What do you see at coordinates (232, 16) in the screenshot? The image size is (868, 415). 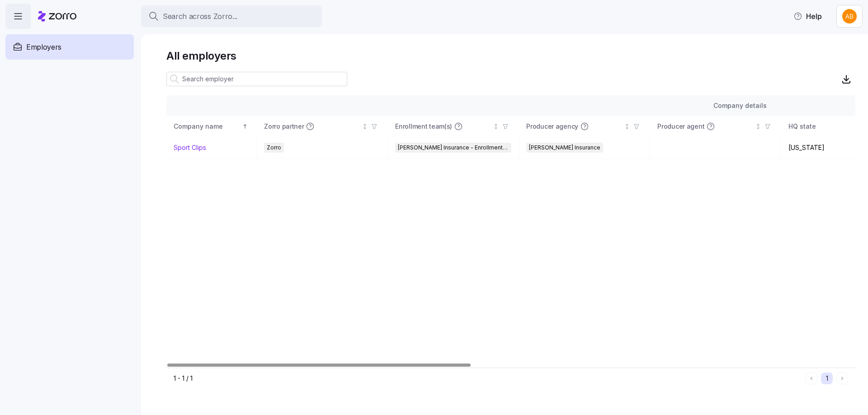 I see `button: Search across Zorro...` at bounding box center [232, 16].